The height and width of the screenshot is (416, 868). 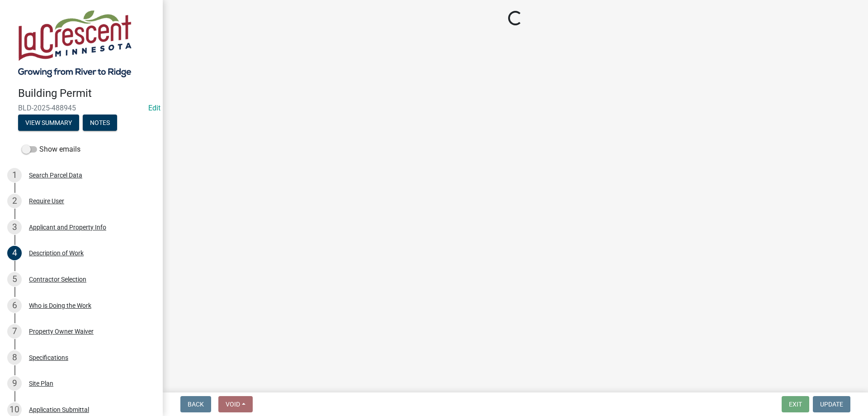 What do you see at coordinates (46, 201) in the screenshot?
I see `div: Require User` at bounding box center [46, 201].